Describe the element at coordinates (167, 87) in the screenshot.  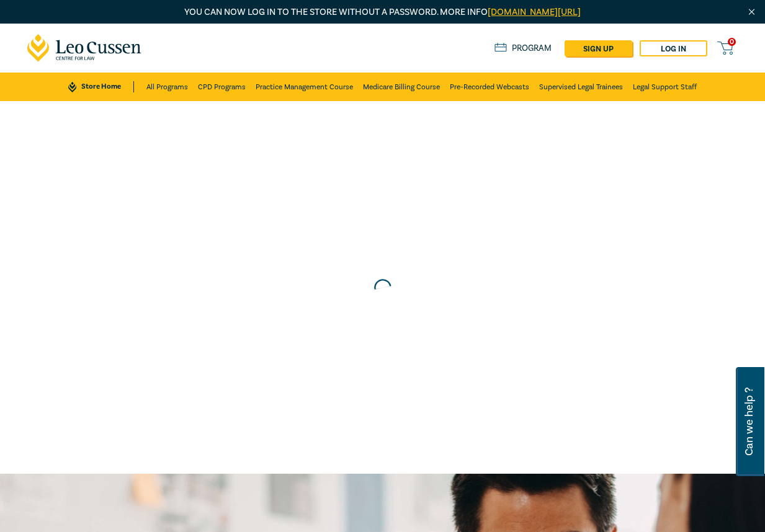
I see `a: All Programs` at that location.